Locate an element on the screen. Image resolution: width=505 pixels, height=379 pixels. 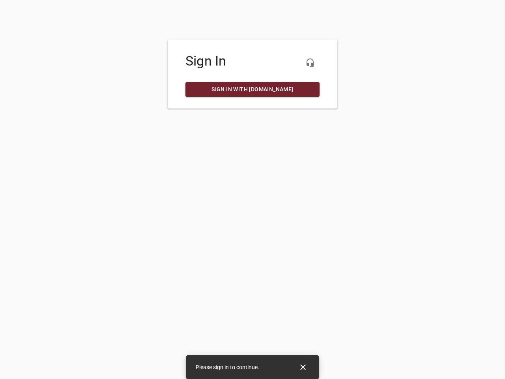
button: Live Chat is located at coordinates (310, 63).